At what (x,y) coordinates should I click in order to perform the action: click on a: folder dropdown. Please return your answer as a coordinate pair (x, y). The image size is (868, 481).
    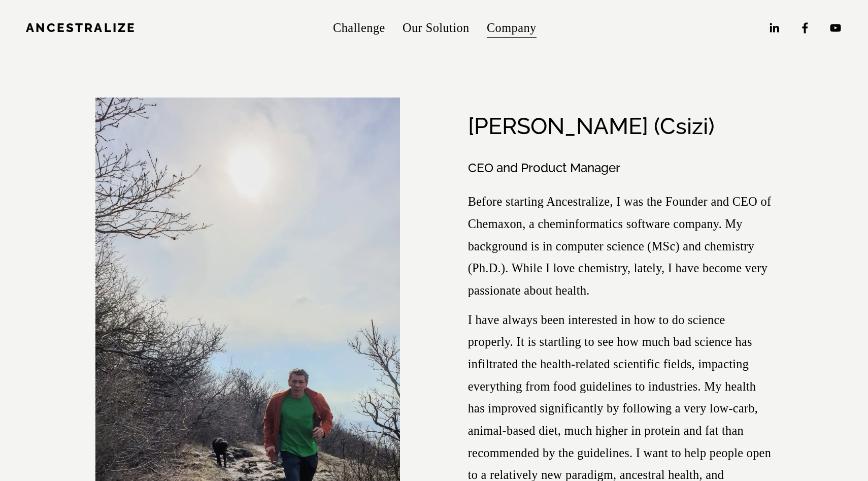
    Looking at the image, I should click on (512, 28).